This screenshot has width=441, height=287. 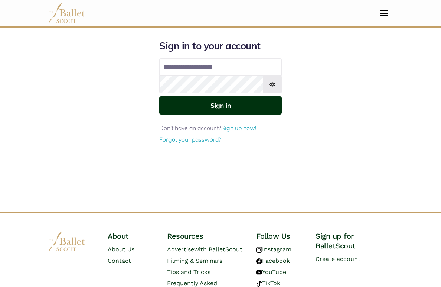 I want to click on a: Forgot your password?, so click(x=190, y=139).